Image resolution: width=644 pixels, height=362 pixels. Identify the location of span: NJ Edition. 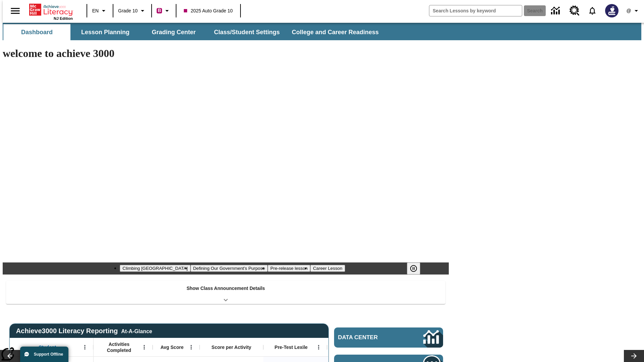
(63, 18).